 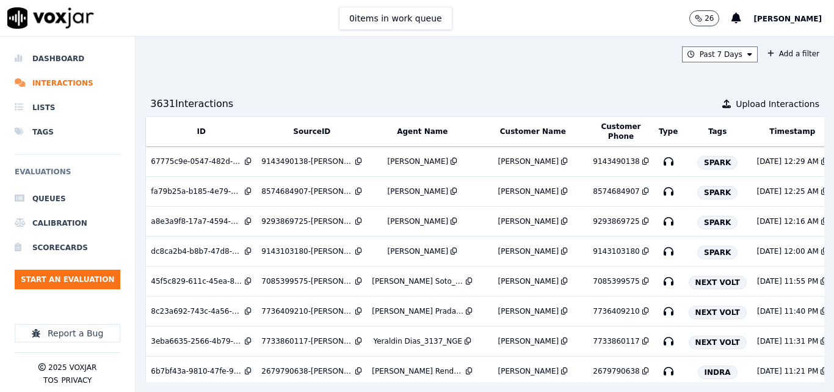 What do you see at coordinates (771, 104) in the screenshot?
I see `button: Upload Interactions` at bounding box center [771, 104].